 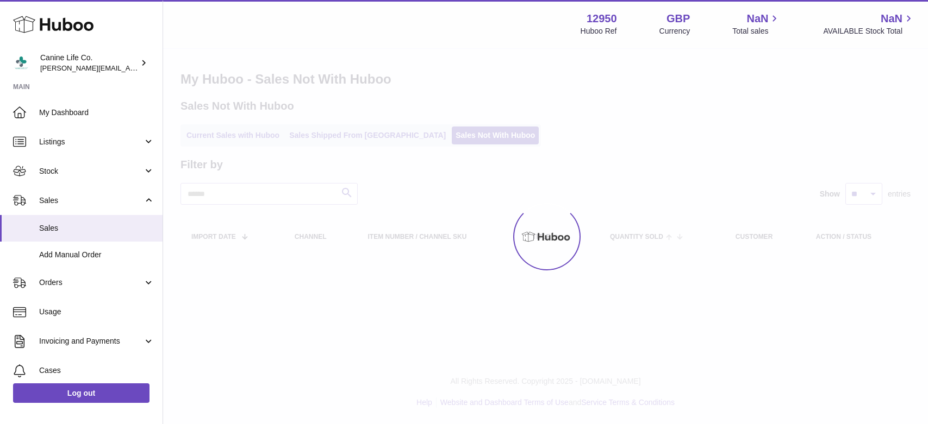 I want to click on strong: GBP, so click(x=678, y=18).